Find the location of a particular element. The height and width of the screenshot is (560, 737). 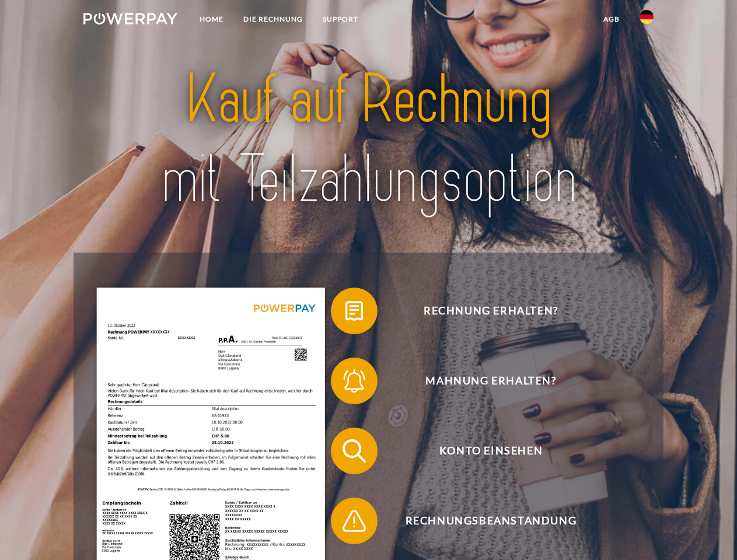

span: Konto einsehen is located at coordinates (491, 451).